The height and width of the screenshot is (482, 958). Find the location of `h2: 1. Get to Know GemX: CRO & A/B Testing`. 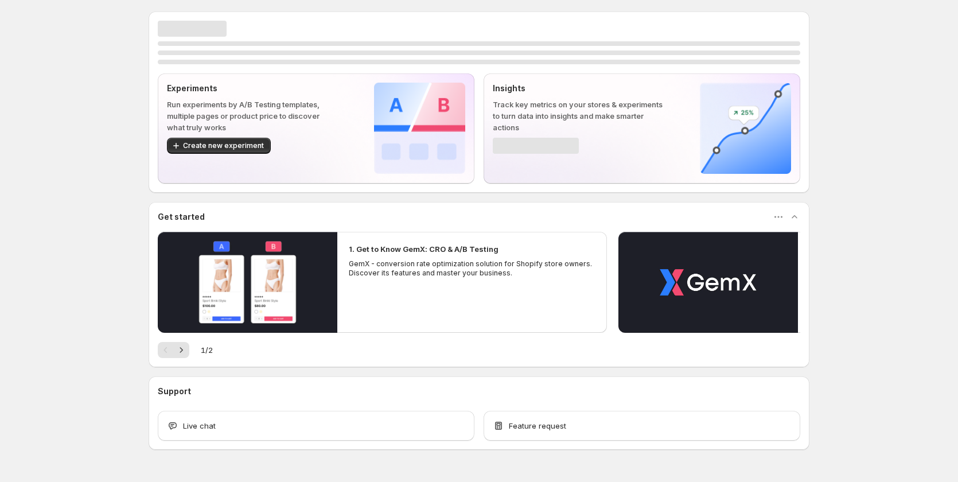

h2: 1. Get to Know GemX: CRO & A/B Testing is located at coordinates (424, 249).